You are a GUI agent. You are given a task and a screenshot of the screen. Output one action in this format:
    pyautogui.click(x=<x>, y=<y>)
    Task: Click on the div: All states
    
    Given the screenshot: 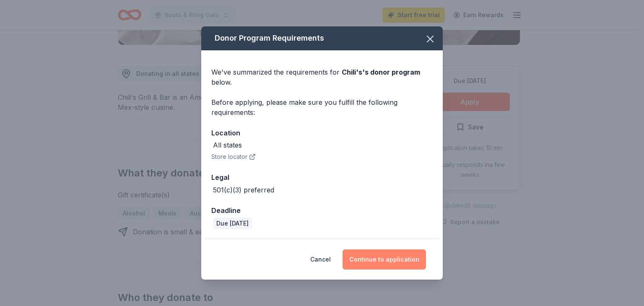 What is the action you would take?
    pyautogui.click(x=227, y=145)
    